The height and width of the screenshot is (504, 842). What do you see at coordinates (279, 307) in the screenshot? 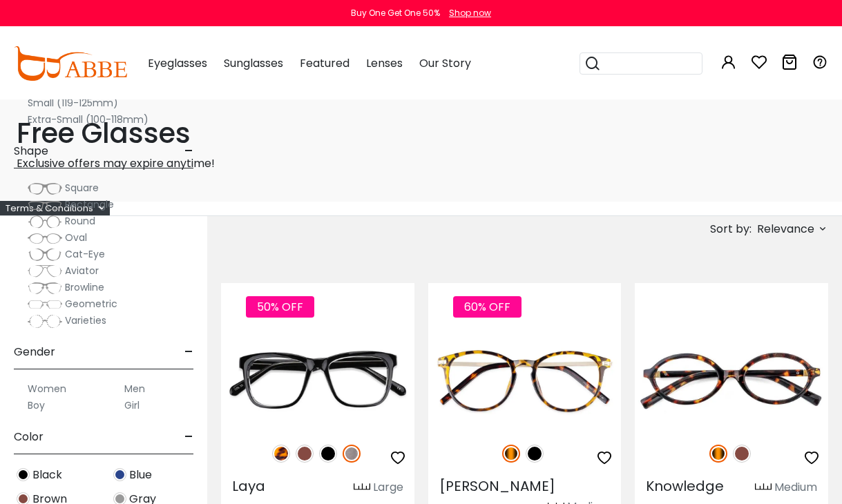
I see `span: 50% OFF` at bounding box center [279, 307].